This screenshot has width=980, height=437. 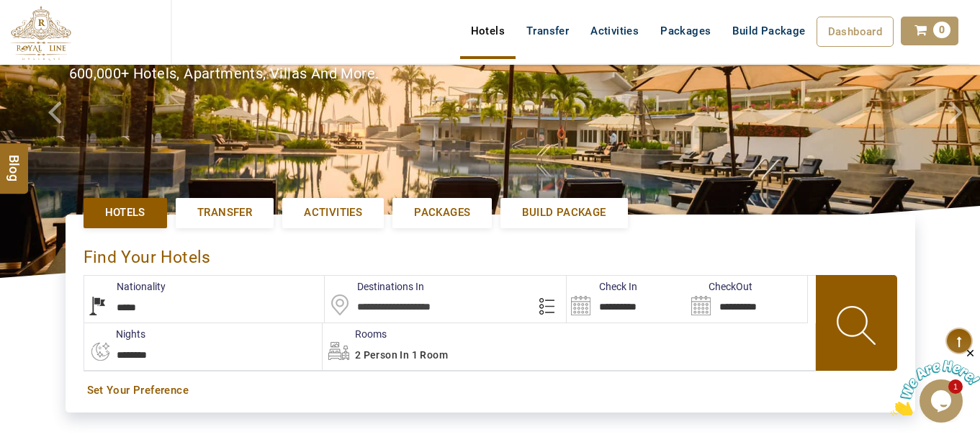 What do you see at coordinates (225, 212) in the screenshot?
I see `span: Transfer` at bounding box center [225, 212].